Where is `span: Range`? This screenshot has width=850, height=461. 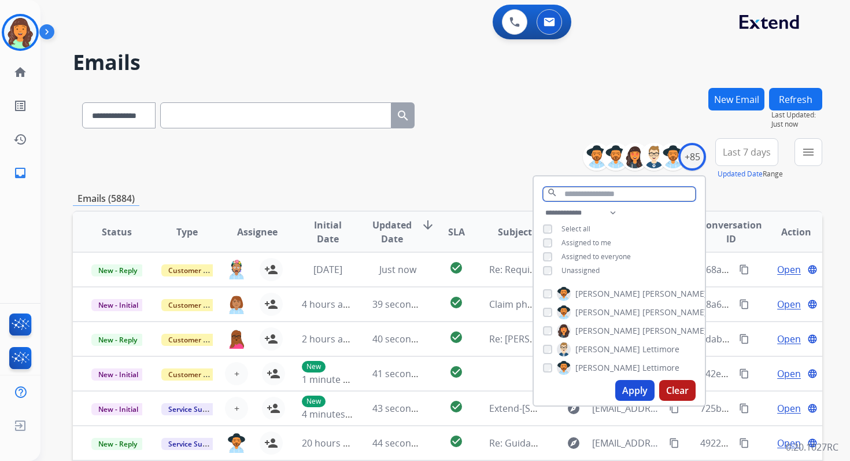 span: Range is located at coordinates (750, 174).